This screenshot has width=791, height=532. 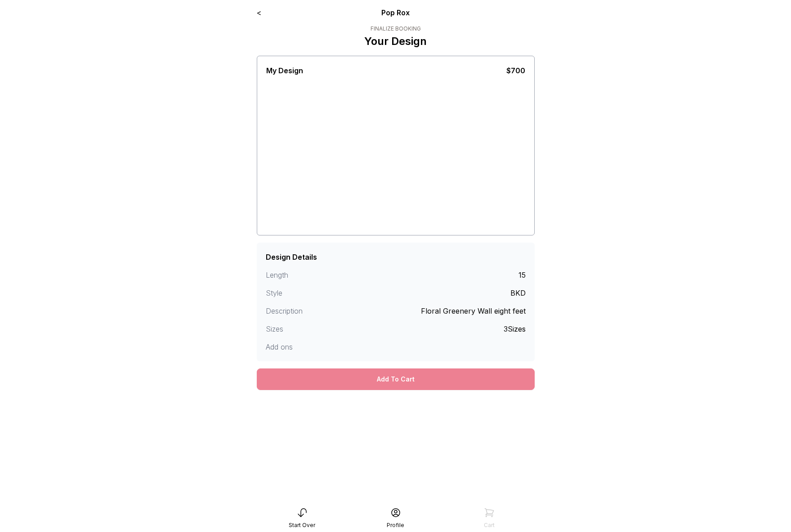 What do you see at coordinates (298, 329) in the screenshot?
I see `div: Sizes` at bounding box center [298, 329].